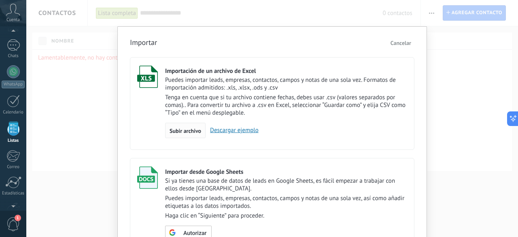 The width and height of the screenshot is (518, 237). I want to click on button: Cancelar, so click(401, 43).